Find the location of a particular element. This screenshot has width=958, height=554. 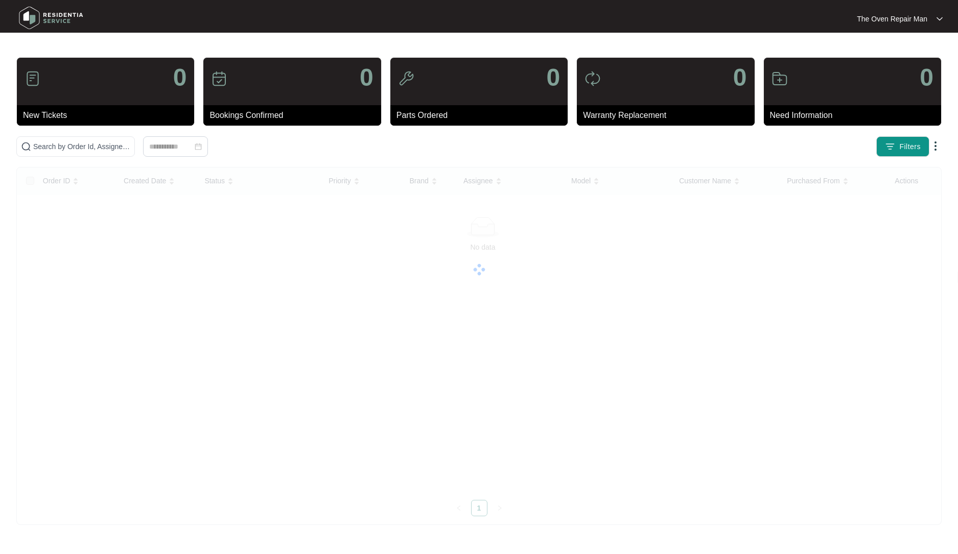

button: filter iconFilters is located at coordinates (903, 147).